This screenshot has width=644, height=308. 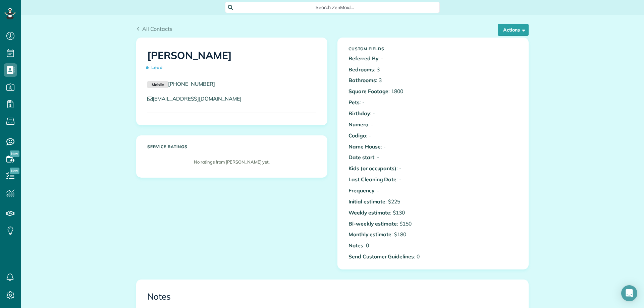 What do you see at coordinates (157, 29) in the screenshot?
I see `span: All Contacts` at bounding box center [157, 29].